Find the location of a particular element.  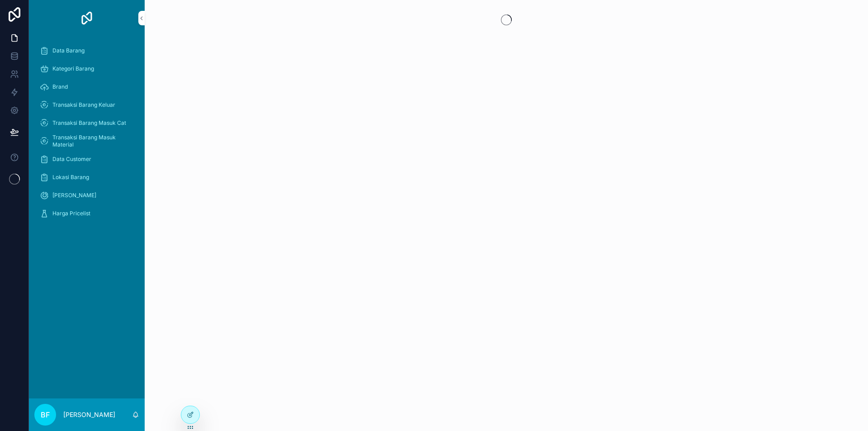

span: Harga Pricelist is located at coordinates (71, 213).